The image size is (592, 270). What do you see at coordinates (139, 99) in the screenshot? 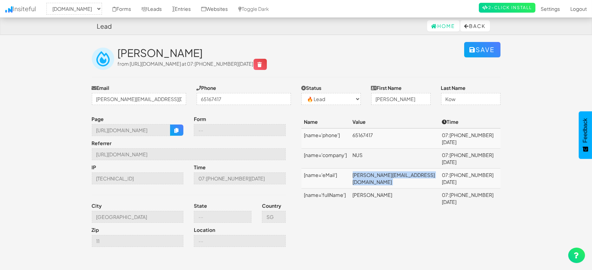
I see `input: j@doe.com` at bounding box center [139, 99].